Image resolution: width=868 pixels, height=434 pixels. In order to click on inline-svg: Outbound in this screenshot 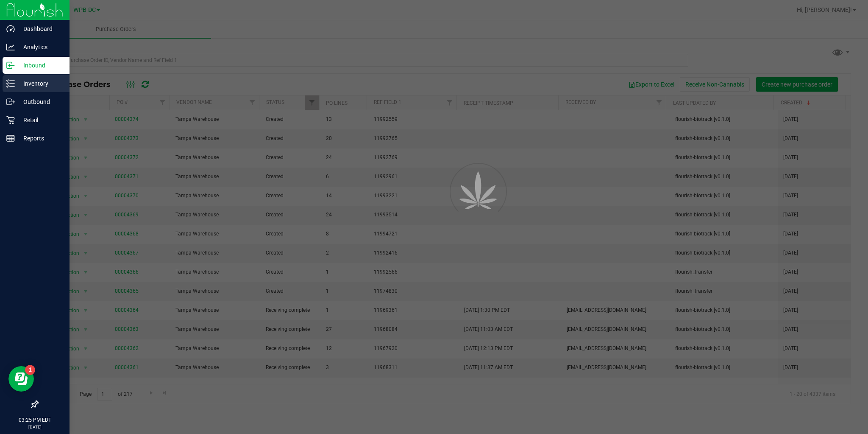, I will do `click(11, 102)`.